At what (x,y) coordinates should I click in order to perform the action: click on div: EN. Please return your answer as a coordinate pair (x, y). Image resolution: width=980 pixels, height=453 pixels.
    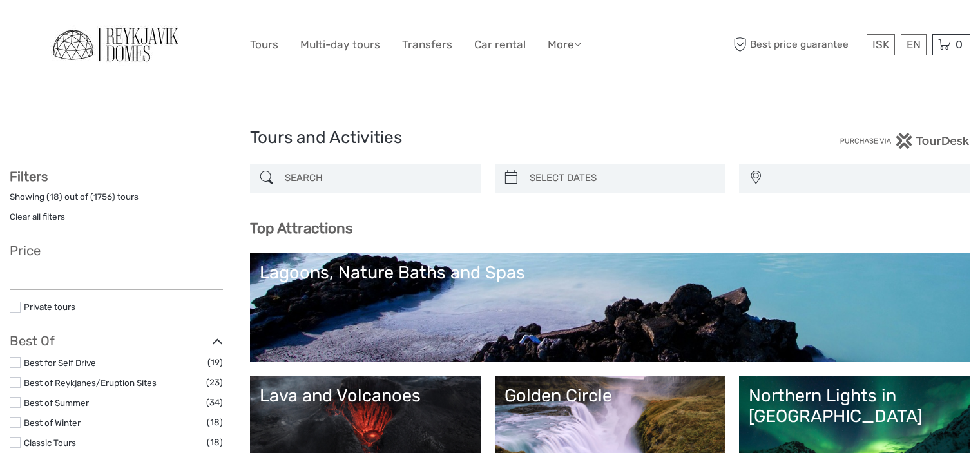
    Looking at the image, I should click on (913, 44).